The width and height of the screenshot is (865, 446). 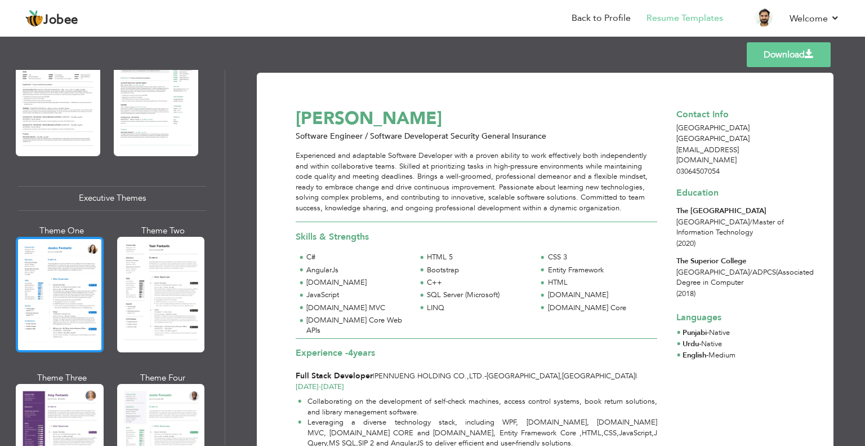 I want to click on div: Experienced and adaptable Software Developer with a proven ability to work effectively both indep..., so click(x=477, y=181).